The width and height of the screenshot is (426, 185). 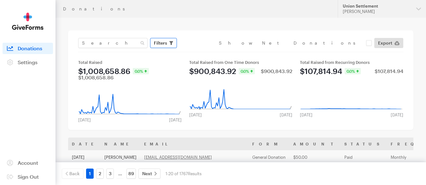 I want to click on span: Donations, so click(x=30, y=48).